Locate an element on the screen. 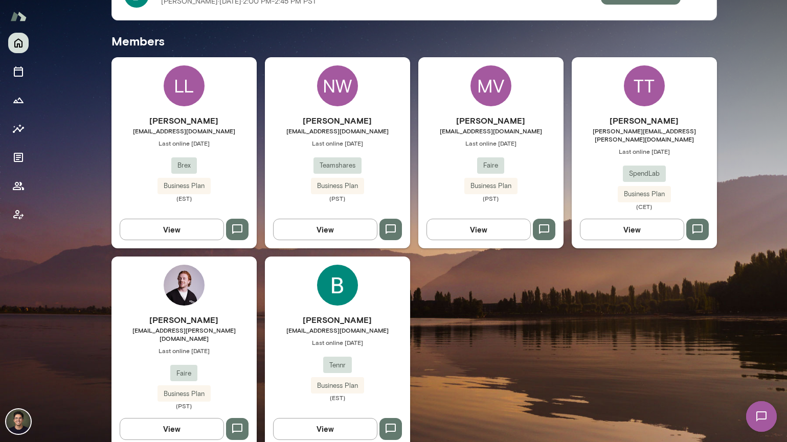 This screenshot has height=442, width=787. img: Mento is located at coordinates (18, 16).